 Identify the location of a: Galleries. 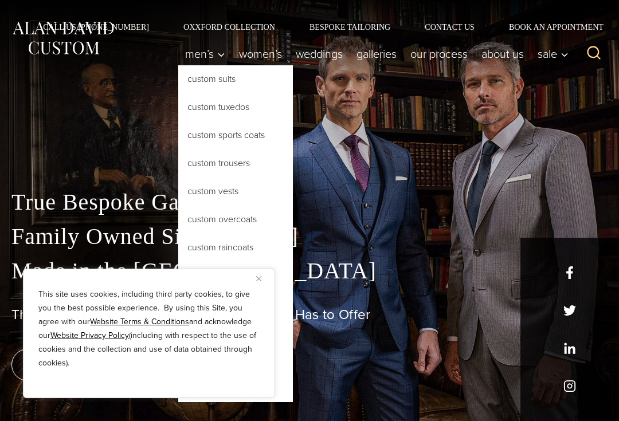
(376, 54).